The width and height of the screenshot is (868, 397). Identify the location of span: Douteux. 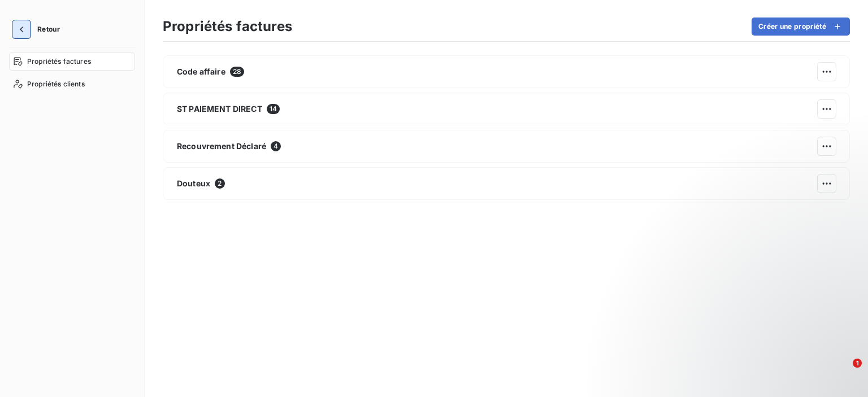
(193, 184).